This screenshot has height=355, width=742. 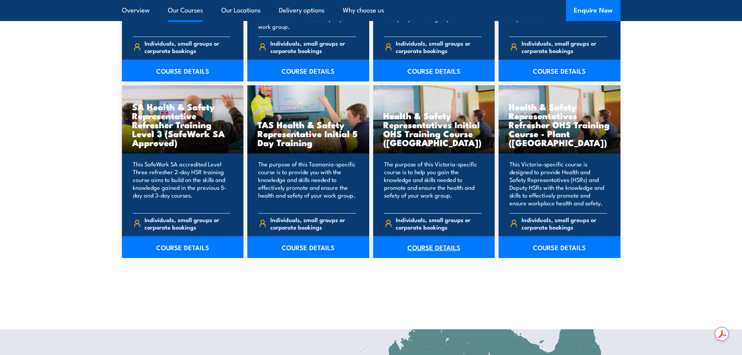 I want to click on p: The purpose of this Tasmania-specific course is to provide you with the knowledge and skills need..., so click(x=307, y=183).